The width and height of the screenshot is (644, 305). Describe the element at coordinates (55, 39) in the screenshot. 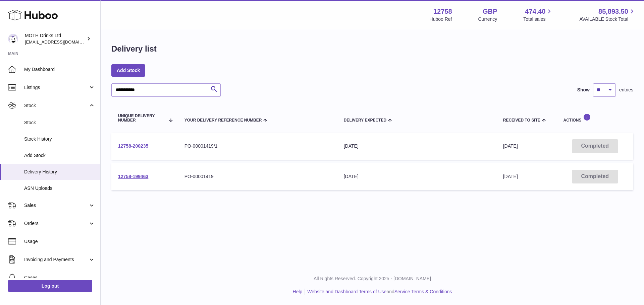

I see `div: MOTH Drinks Ltd` at that location.